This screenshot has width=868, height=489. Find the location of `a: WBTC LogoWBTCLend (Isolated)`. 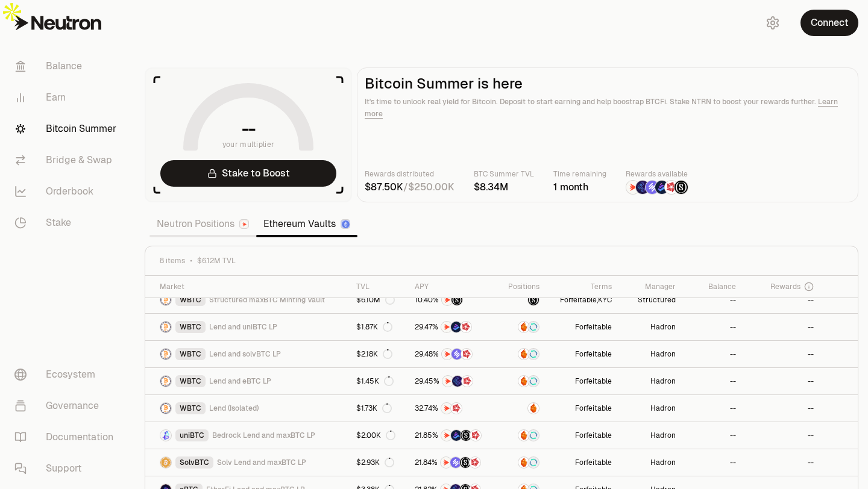

a: WBTC LogoWBTCLend (Isolated) is located at coordinates (247, 408).